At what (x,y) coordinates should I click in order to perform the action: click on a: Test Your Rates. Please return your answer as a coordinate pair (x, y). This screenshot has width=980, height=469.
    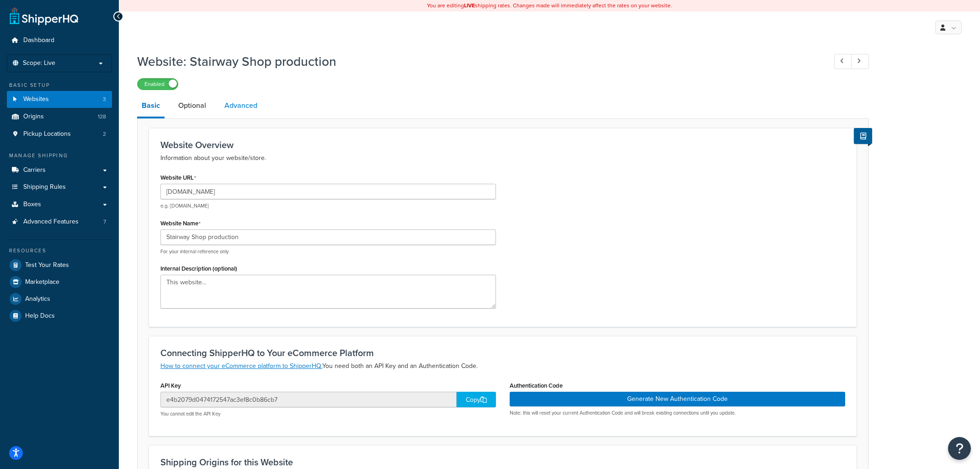
    Looking at the image, I should click on (59, 266).